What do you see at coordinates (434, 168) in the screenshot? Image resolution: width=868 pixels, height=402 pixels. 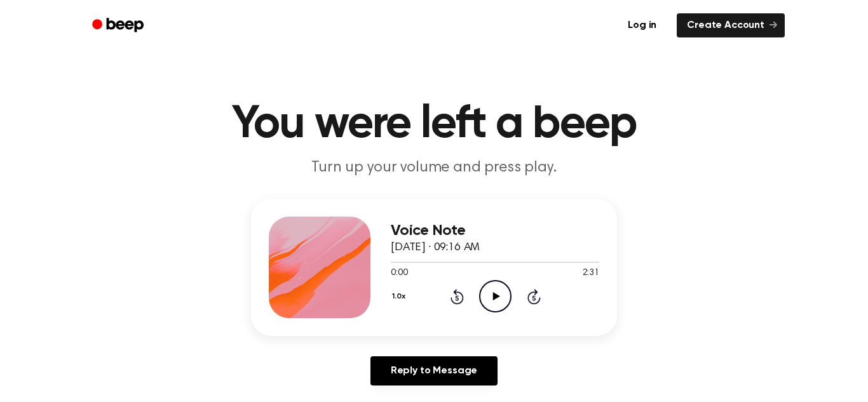 I see `p: Turn up your volume and press play.` at bounding box center [434, 168].